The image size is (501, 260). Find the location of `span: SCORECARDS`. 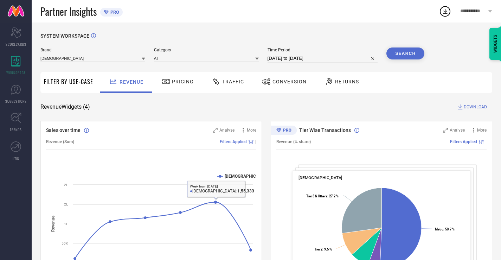

span: SCORECARDS is located at coordinates (16, 44).